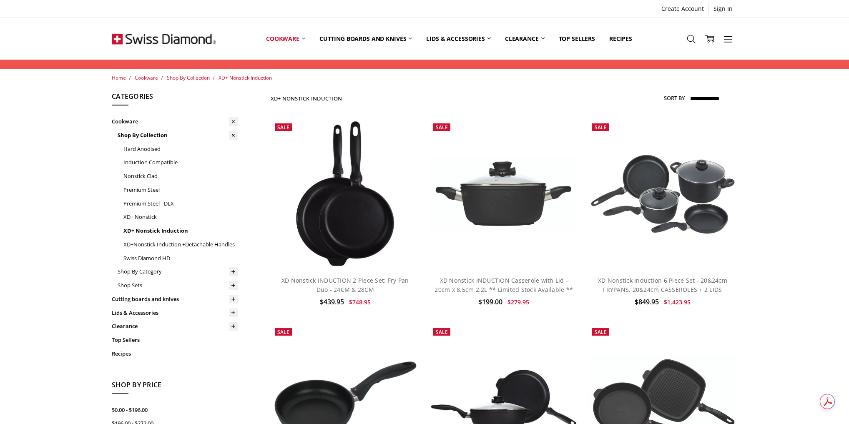 Image resolution: width=849 pixels, height=424 pixels. I want to click on a: Premium Steel, so click(181, 190).